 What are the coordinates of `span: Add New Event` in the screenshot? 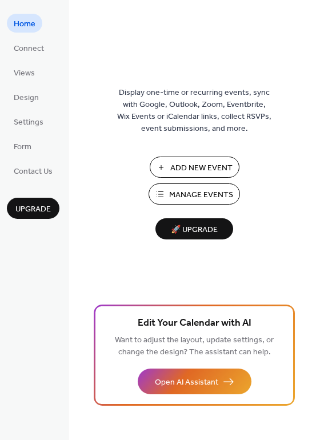 It's located at (201, 168).